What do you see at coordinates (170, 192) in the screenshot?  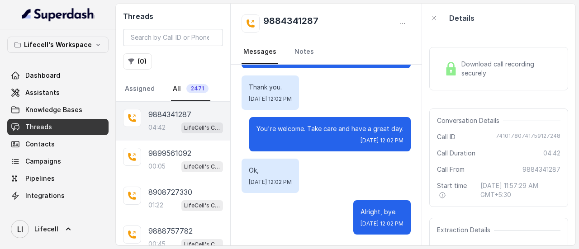 I see `p: 8908727330` at bounding box center [170, 192].